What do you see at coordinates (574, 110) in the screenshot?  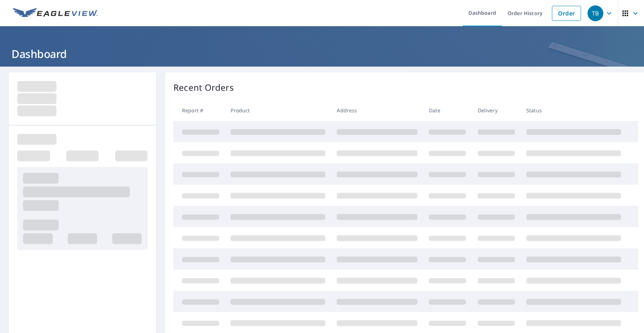 I see `th: Status` at bounding box center [574, 110].